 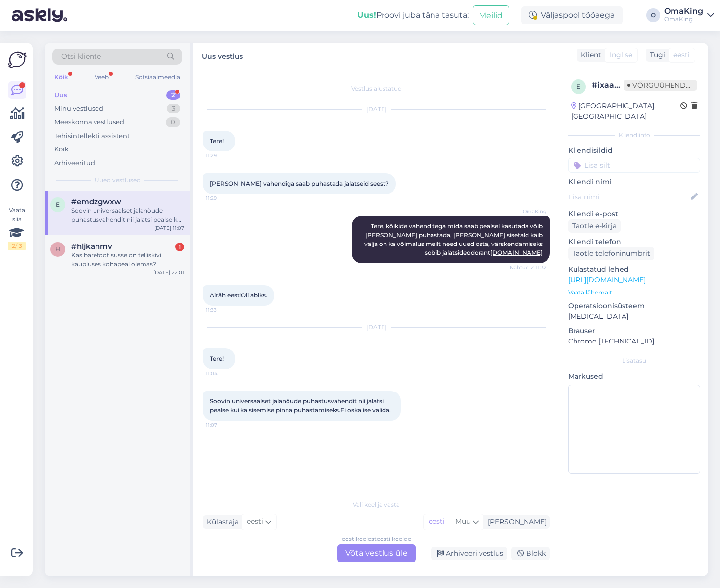 I want to click on font: #emdzgwxw, so click(x=96, y=202).